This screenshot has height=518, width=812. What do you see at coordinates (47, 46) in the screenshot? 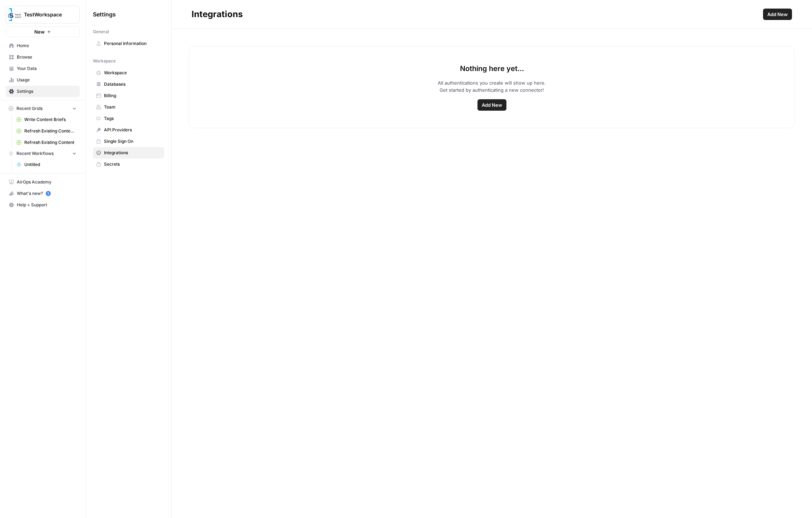
I see `span: Home` at bounding box center [47, 46].